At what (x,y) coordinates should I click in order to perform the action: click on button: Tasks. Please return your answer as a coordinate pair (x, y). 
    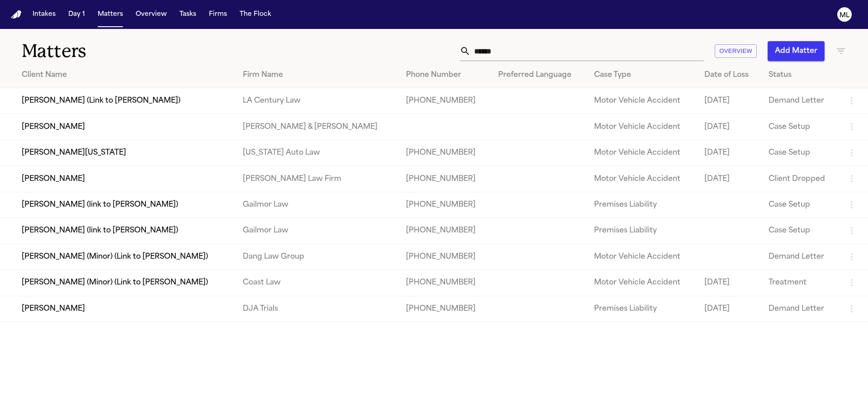
    Looking at the image, I should click on (188, 14).